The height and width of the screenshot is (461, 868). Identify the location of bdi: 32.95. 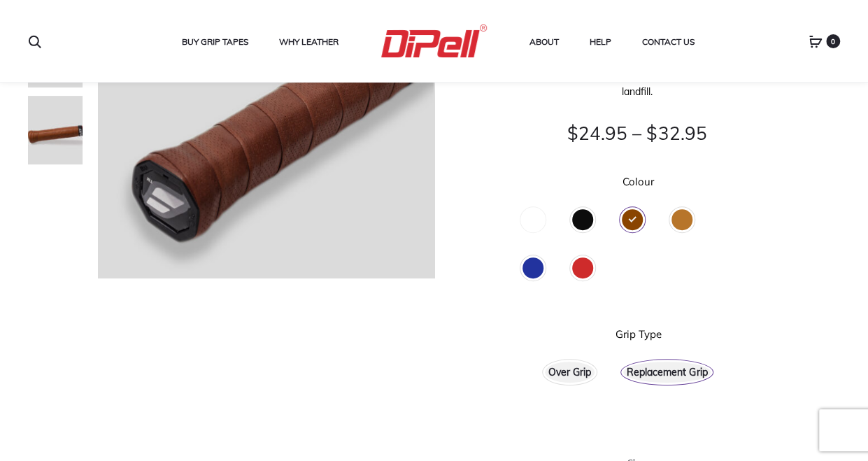
(677, 133).